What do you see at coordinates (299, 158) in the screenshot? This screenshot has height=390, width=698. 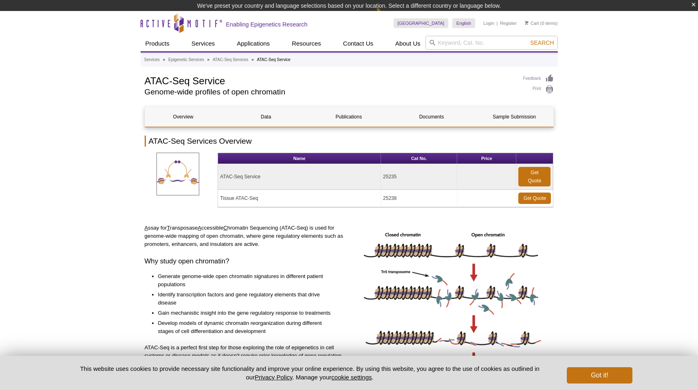 I see `th: Name` at bounding box center [299, 158].